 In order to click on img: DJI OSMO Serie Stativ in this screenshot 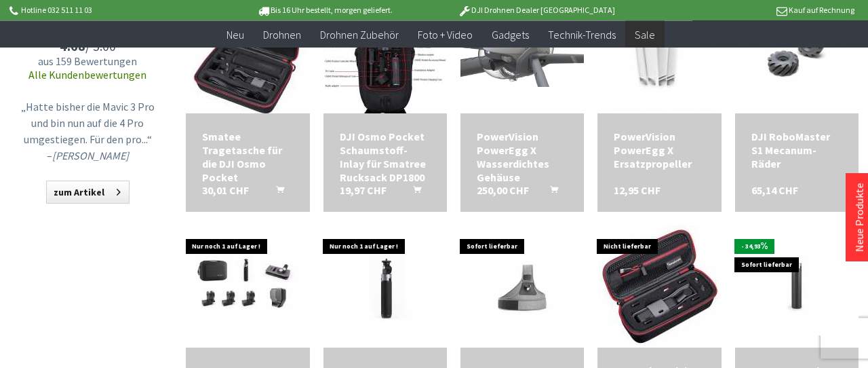, I will do `click(797, 287)`.